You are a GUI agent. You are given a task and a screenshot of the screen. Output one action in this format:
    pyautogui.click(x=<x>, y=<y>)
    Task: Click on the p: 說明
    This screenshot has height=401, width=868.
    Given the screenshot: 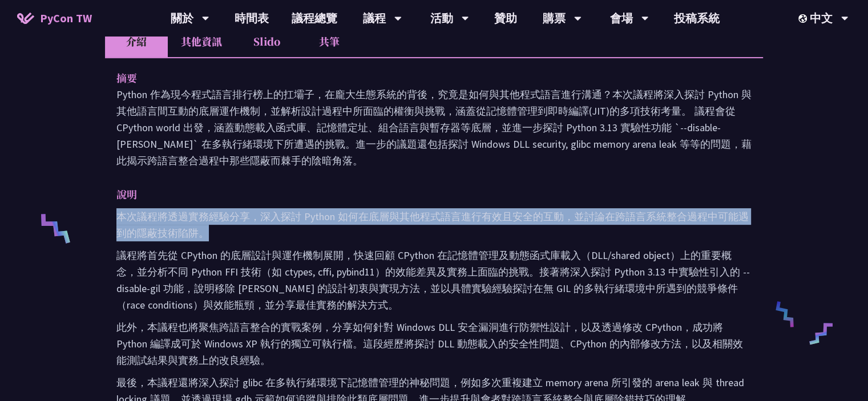 What is the action you would take?
    pyautogui.click(x=422, y=194)
    